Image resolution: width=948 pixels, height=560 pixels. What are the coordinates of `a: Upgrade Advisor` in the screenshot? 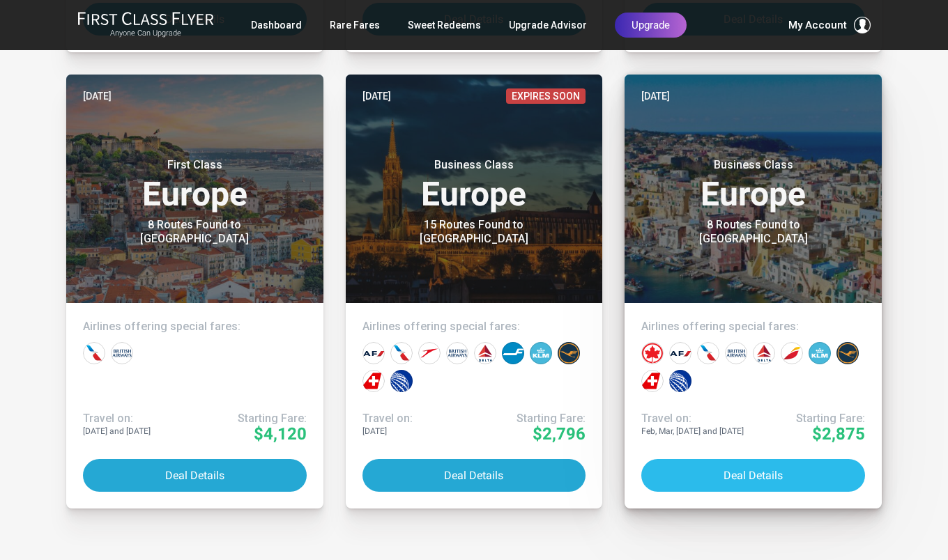 It's located at (548, 25).